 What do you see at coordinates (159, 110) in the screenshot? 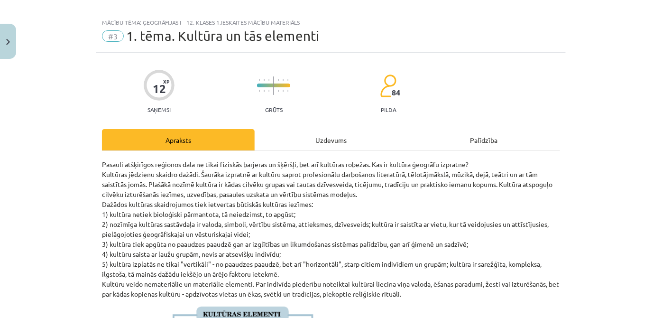
I see `p: Saņemsi` at bounding box center [159, 110].